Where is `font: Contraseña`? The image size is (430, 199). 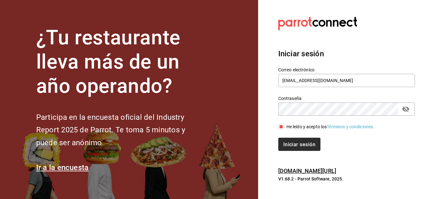
font: Contraseña is located at coordinates (290, 99).